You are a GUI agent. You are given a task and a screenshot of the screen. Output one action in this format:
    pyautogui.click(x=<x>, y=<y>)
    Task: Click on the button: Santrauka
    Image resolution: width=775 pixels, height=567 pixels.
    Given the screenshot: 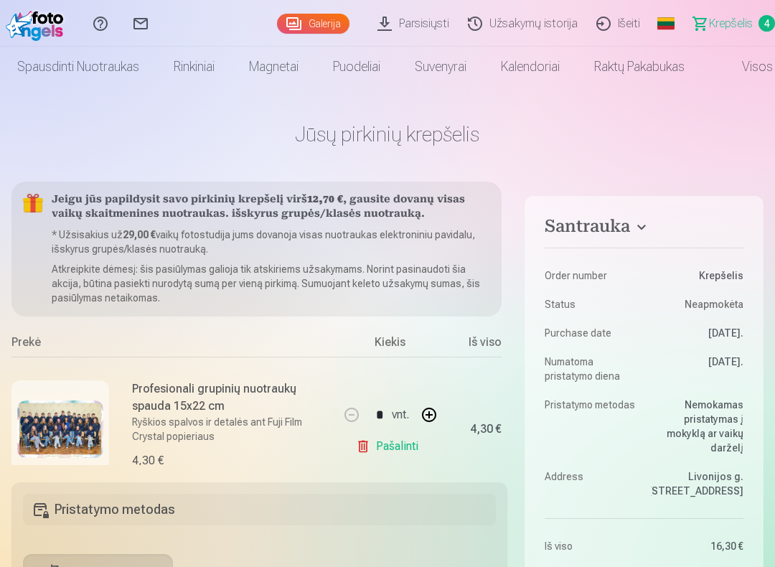 What is the action you would take?
    pyautogui.click(x=643, y=229)
    